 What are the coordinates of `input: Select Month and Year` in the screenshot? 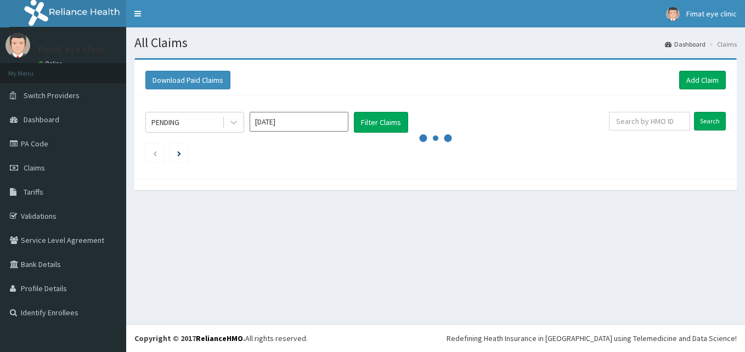 It's located at (299, 122).